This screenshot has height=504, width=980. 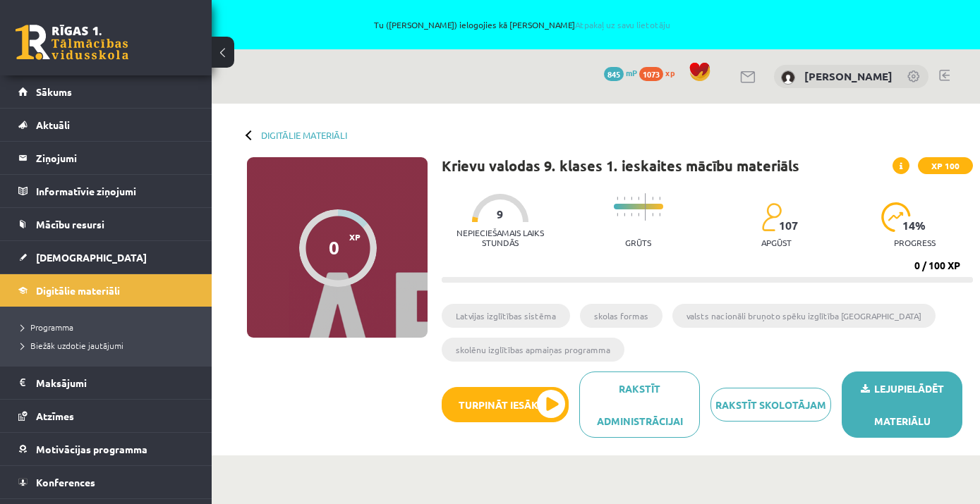 I want to click on li: Latvijas izglītības sistēma, so click(x=506, y=316).